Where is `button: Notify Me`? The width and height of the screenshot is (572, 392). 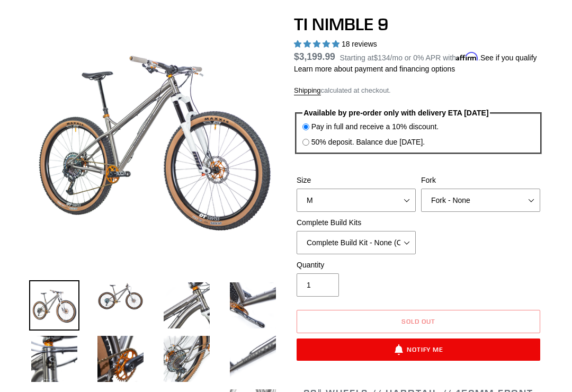
button: Notify Me is located at coordinates (418, 349).